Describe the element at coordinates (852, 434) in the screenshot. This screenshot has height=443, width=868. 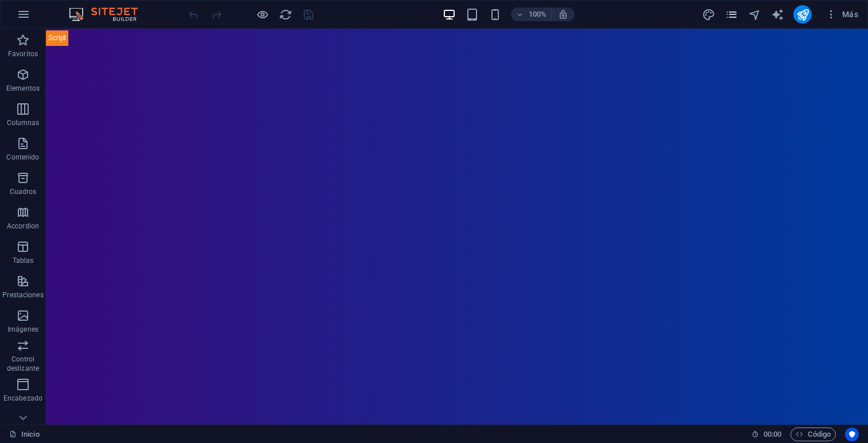
I see `button: Usercentrics` at that location.